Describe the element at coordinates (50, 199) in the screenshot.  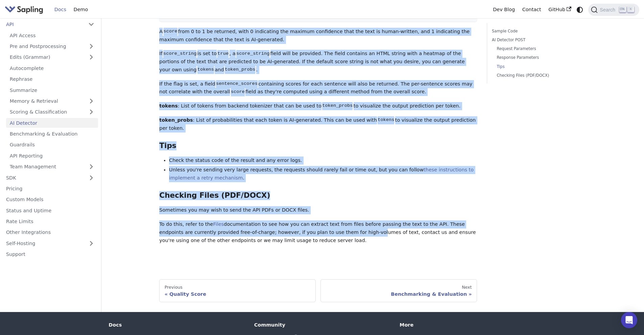
I see `a: Custom Models` at that location.